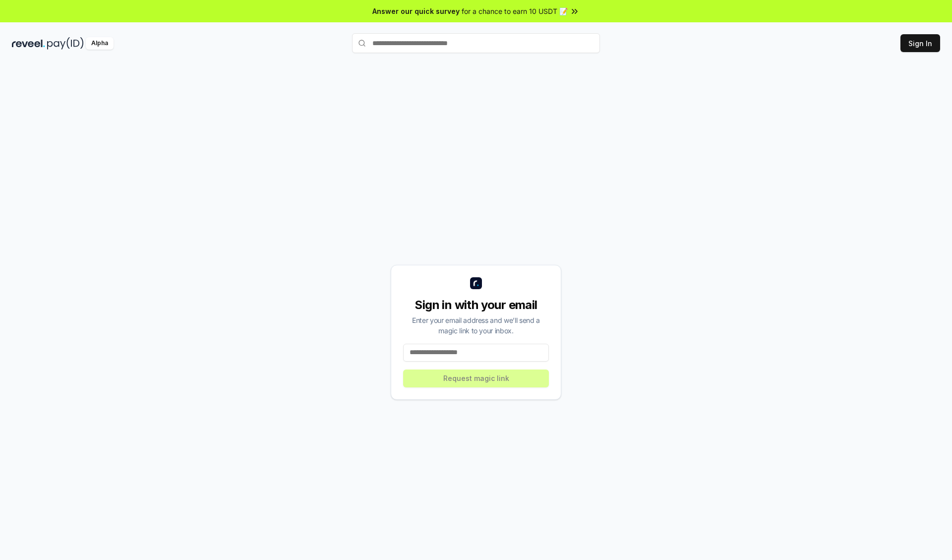 Image resolution: width=952 pixels, height=560 pixels. Describe the element at coordinates (476, 325) in the screenshot. I see `div: Enter your email address and we’ll send a magic link to your inbox.` at that location.